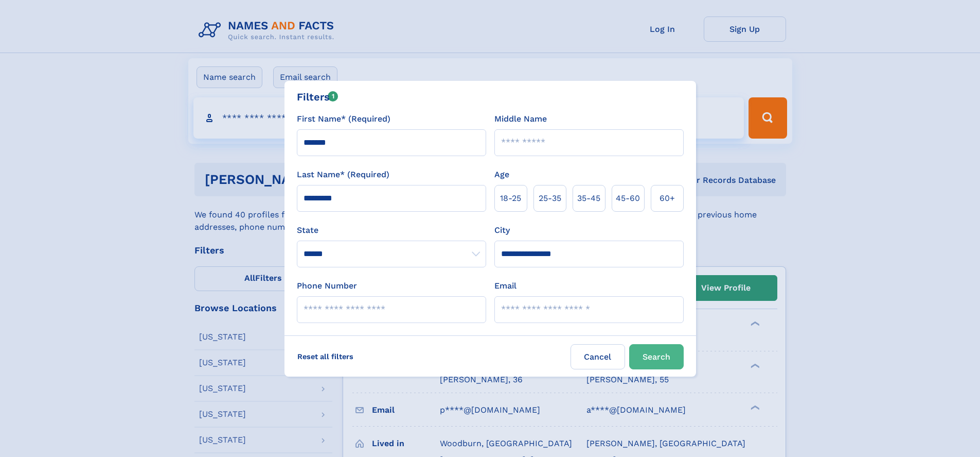 The height and width of the screenshot is (457, 980). Describe the element at coordinates (318, 96) in the screenshot. I see `div: Filters` at that location.